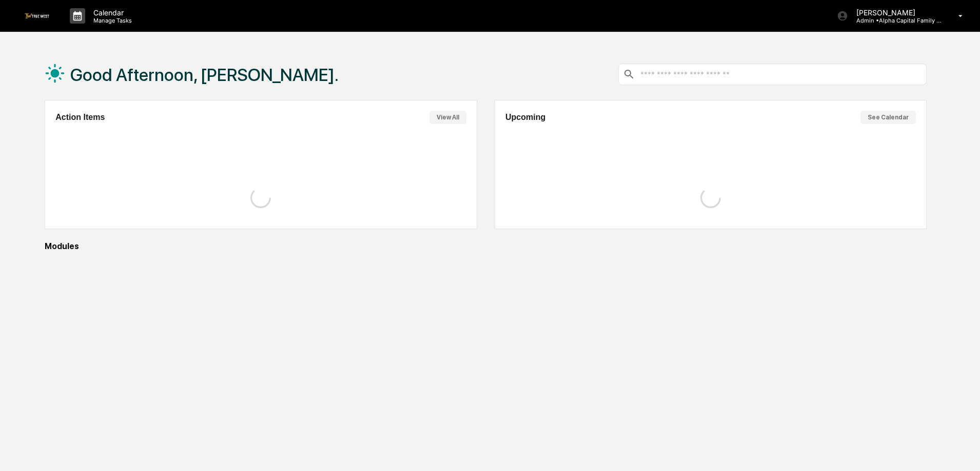  I want to click on p: Admin • Alpha Capital Family Office, so click(896, 21).